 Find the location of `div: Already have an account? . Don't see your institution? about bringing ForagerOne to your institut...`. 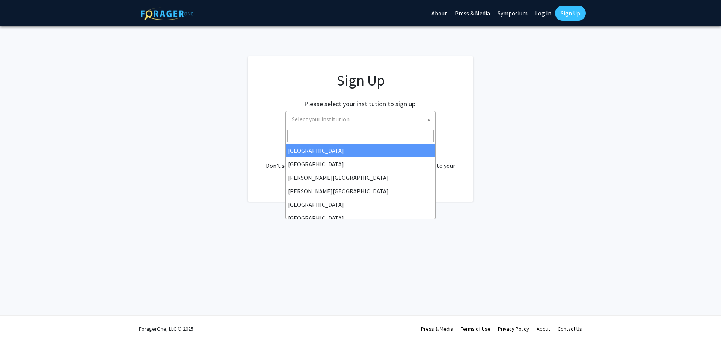

div: Already have an account? . Don't see your institution? about bringing ForagerOne to your institut... is located at coordinates (360, 161).